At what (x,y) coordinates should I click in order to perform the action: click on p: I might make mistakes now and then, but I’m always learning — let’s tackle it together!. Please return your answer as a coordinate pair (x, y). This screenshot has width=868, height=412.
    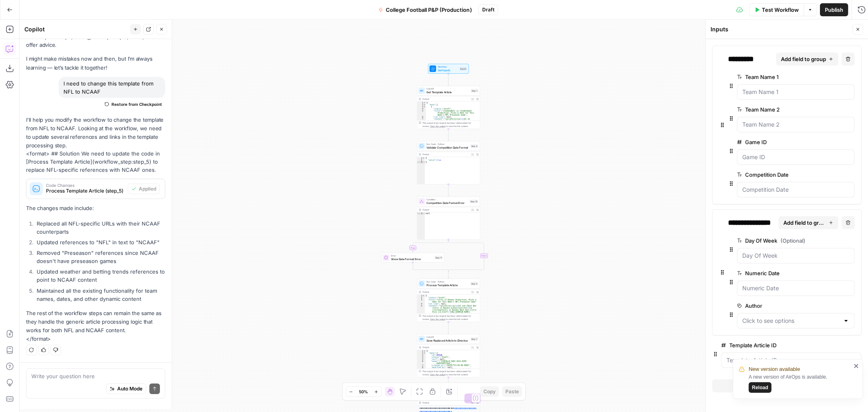
    Looking at the image, I should click on (96, 64).